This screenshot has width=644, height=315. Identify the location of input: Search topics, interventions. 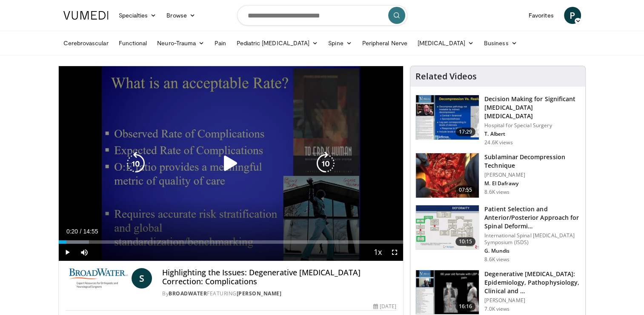
(322, 16).